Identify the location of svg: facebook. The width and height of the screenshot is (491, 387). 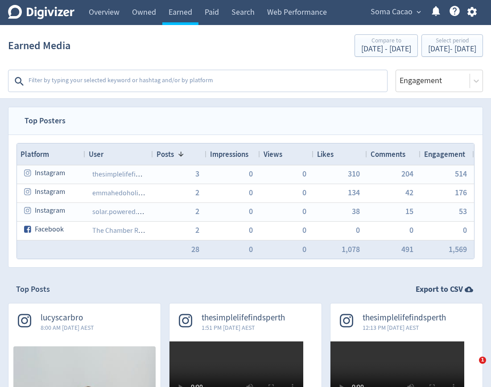
(28, 229).